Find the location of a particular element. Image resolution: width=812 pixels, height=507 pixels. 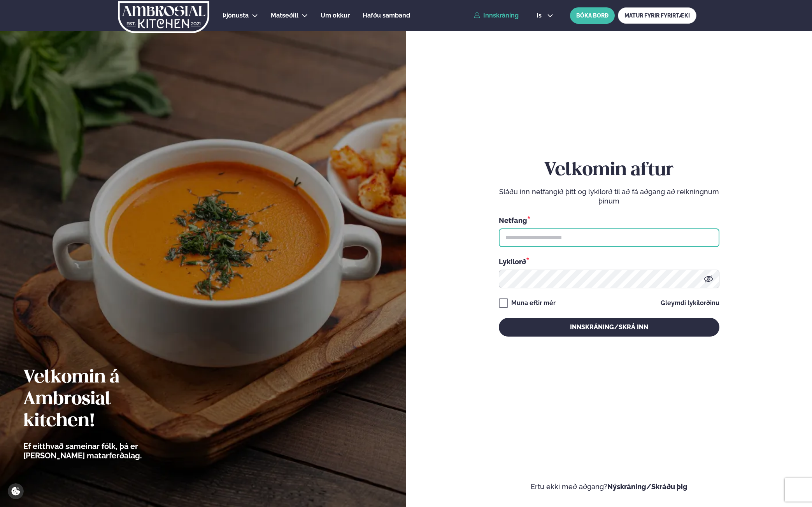

a: Þjónusta is located at coordinates (235, 16).